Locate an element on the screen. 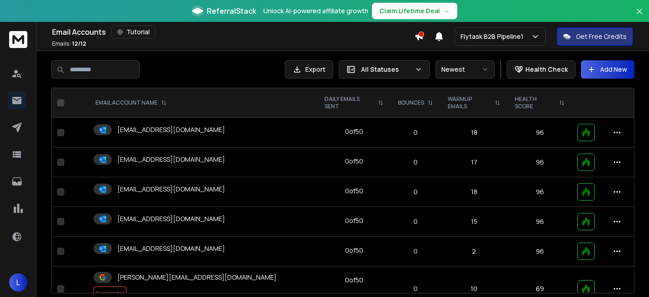  button: Export is located at coordinates (309, 69).